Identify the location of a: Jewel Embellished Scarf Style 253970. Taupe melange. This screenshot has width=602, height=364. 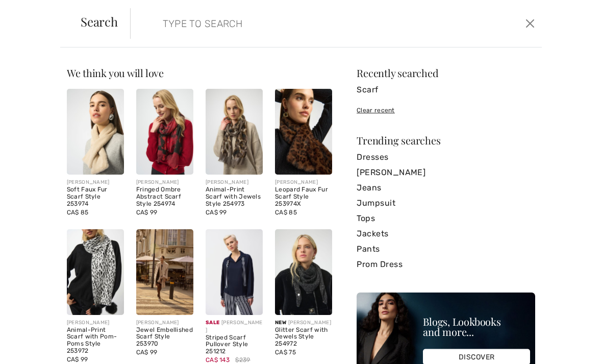
(165, 272).